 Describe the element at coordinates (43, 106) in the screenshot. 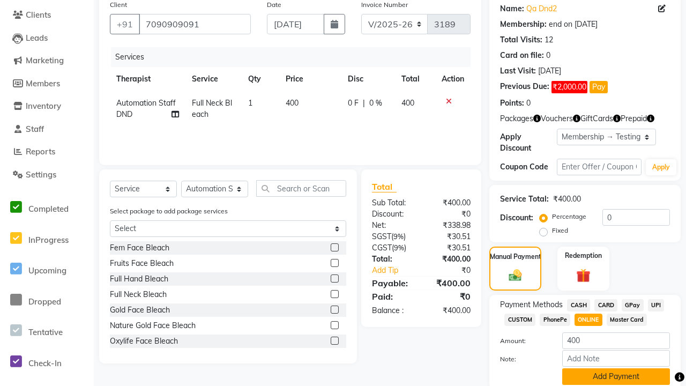

I see `span: Inventory` at that location.